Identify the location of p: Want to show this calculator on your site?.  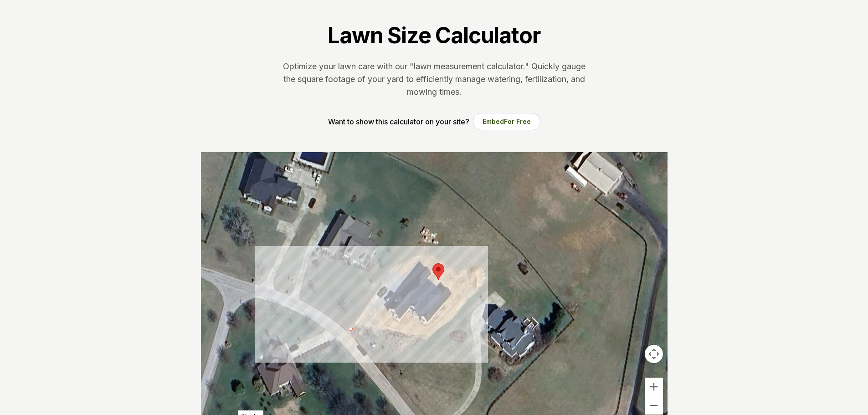
(399, 122).